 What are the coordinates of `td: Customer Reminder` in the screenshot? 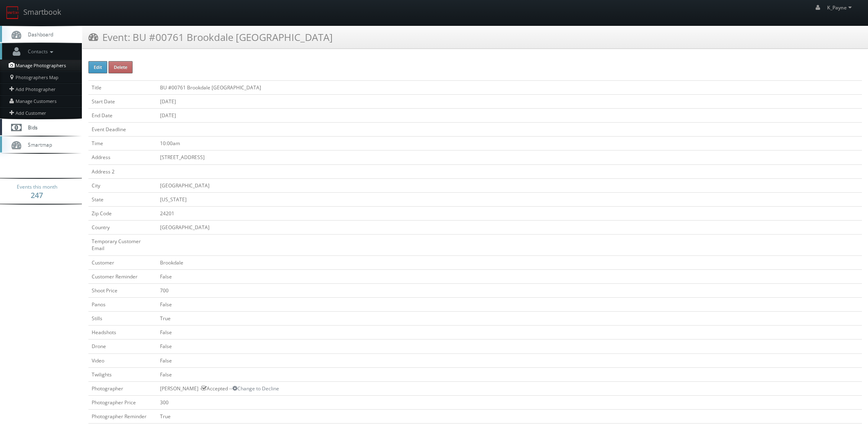 It's located at (123, 276).